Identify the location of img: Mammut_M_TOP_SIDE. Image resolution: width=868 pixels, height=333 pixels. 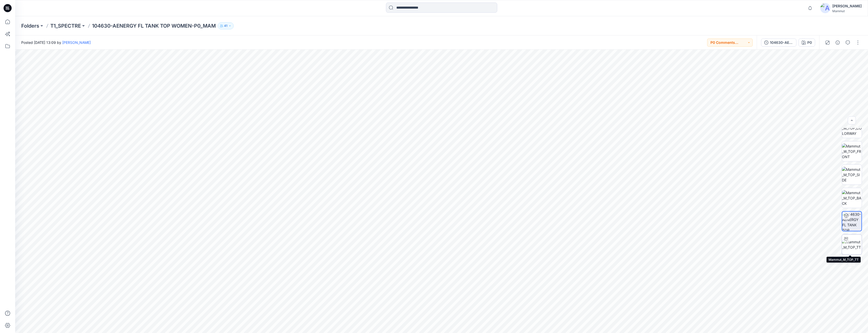
(853, 175).